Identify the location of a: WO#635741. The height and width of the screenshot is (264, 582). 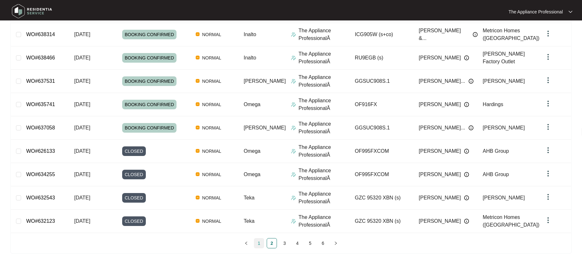
(41, 104).